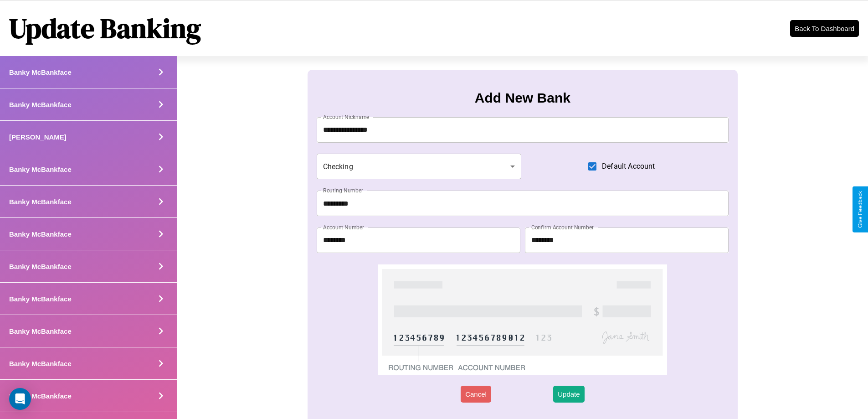 The height and width of the screenshot is (419, 868). What do you see at coordinates (523, 98) in the screenshot?
I see `h3: Add New Bank` at bounding box center [523, 98].